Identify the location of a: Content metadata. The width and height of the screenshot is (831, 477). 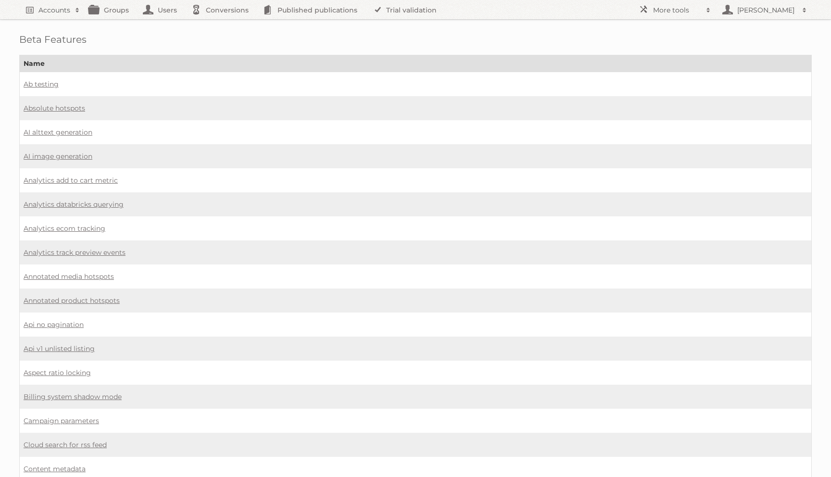
(54, 469).